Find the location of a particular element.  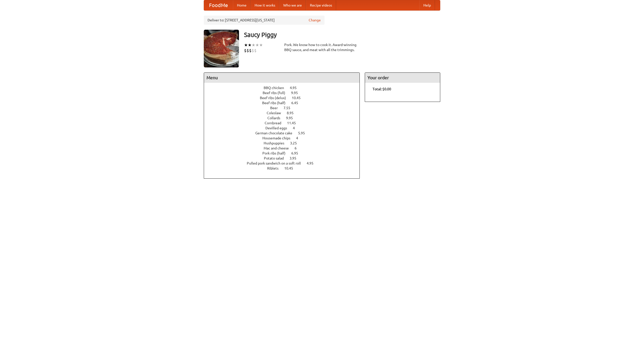

a: Housemade chips 4 is located at coordinates (285, 138).